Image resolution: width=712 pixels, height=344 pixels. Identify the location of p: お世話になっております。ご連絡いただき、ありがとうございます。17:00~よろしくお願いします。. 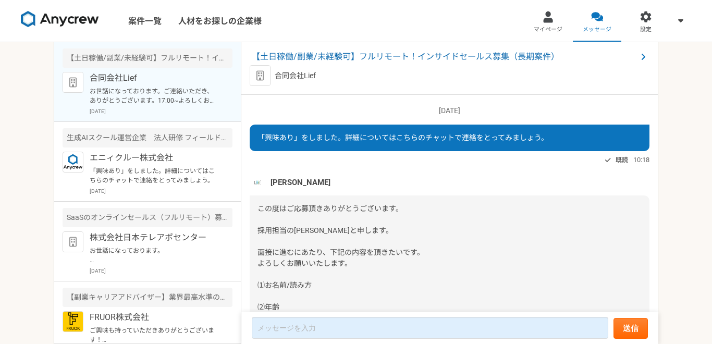
(154, 96).